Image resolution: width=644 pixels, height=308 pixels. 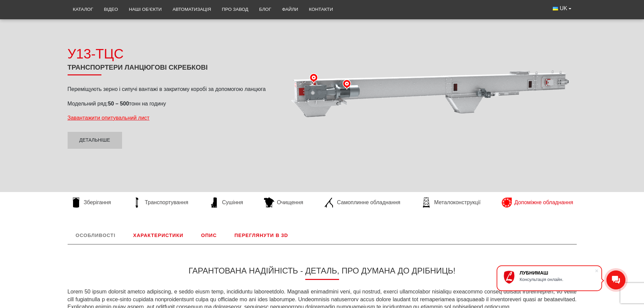 What do you see at coordinates (362, 203) in the screenshot?
I see `a: Самоплинне обладнання` at bounding box center [362, 203].